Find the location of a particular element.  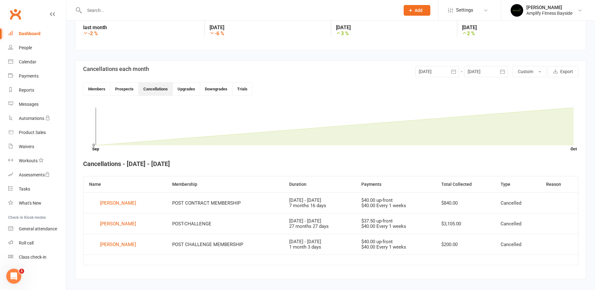

th: Payments is located at coordinates (395, 184).